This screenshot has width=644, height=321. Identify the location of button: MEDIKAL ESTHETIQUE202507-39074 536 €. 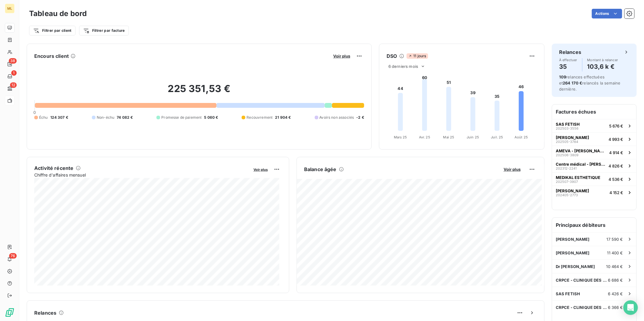
(595, 179).